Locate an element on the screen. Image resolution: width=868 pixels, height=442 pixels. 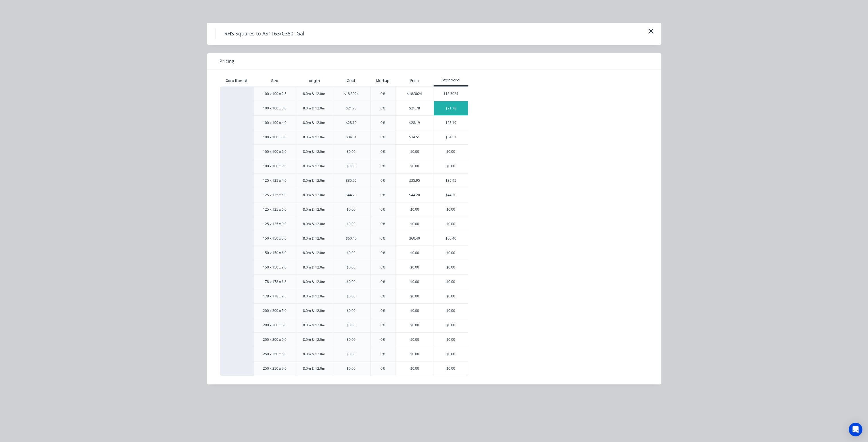
div: 125 x 125 x 6.0 is located at coordinates (275, 209).